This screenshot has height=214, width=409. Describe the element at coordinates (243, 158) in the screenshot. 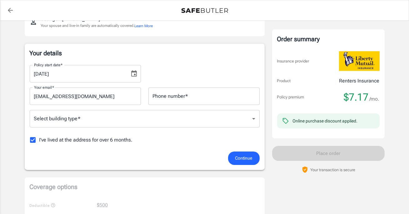

I see `button: Continue` at that location.